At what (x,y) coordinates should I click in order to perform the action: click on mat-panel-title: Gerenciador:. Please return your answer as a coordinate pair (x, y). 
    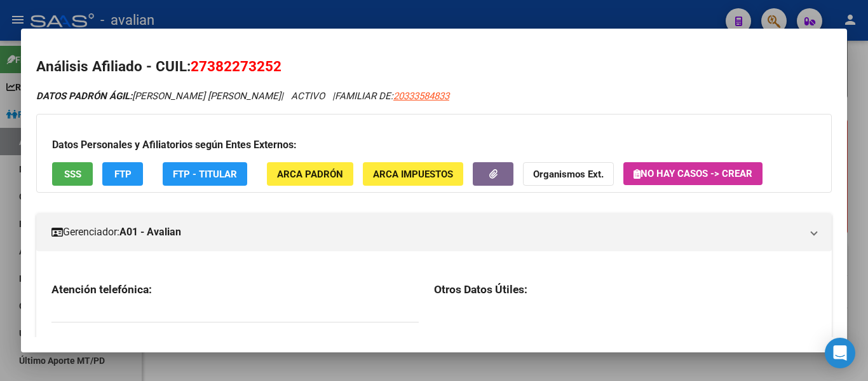
    Looking at the image, I should click on (427, 232).